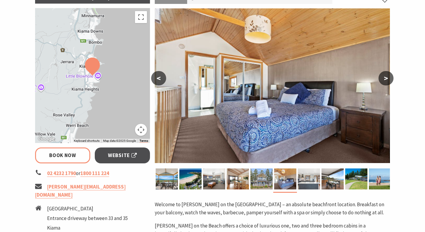 Image resolution: width=425 pixels, height=232 pixels. I want to click on a: Website, so click(123, 156).